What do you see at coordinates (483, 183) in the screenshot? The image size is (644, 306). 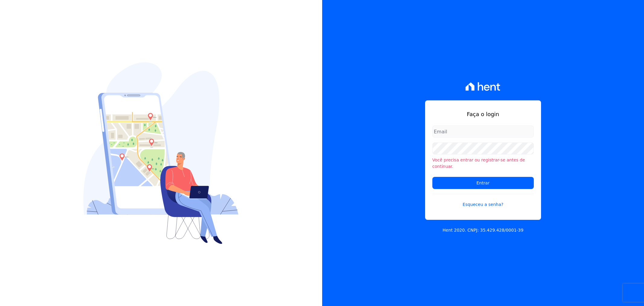 I see `input: Entrar` at bounding box center [483, 183].